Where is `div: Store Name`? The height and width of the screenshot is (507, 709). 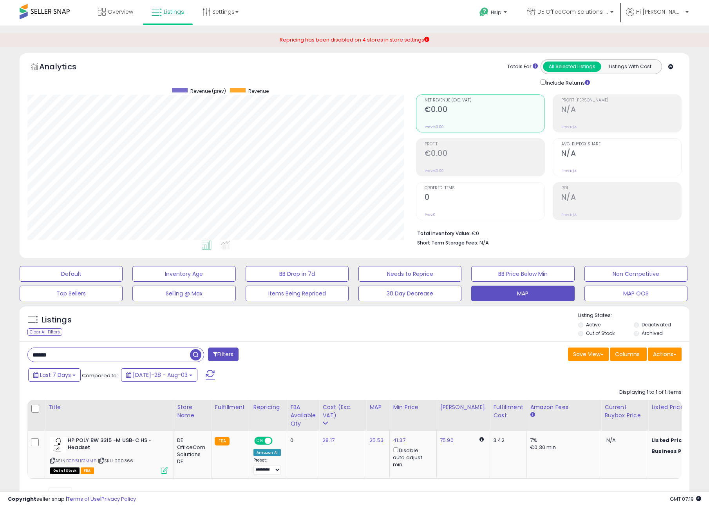
div: Store Name is located at coordinates (192, 412).